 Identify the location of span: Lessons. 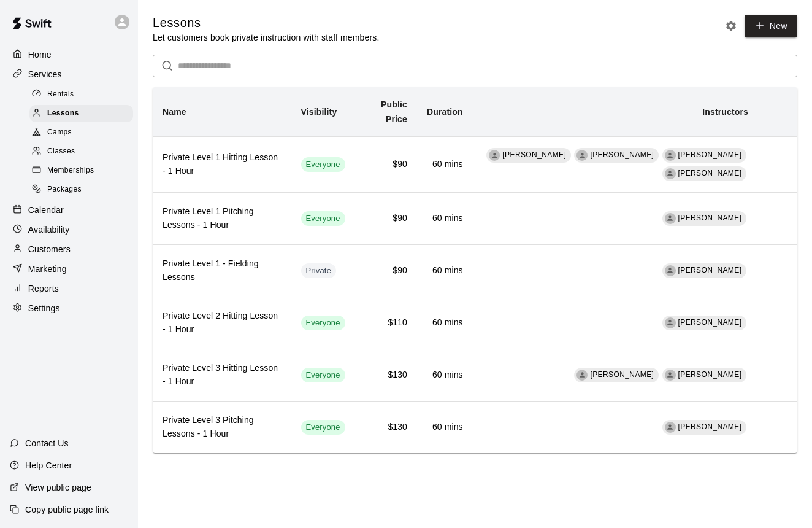
(63, 114).